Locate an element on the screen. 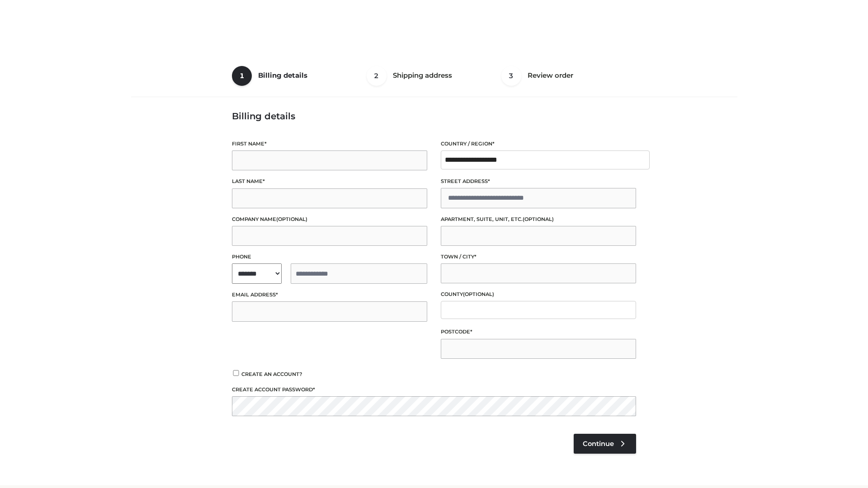 The width and height of the screenshot is (868, 488). label: Phone is located at coordinates (329, 257).